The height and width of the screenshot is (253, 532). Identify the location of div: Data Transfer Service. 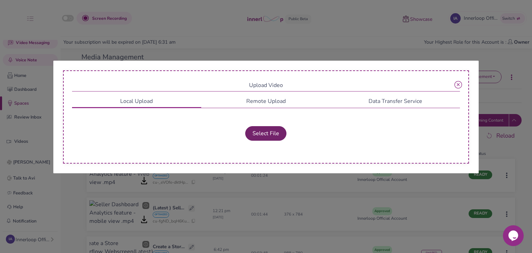
(395, 102).